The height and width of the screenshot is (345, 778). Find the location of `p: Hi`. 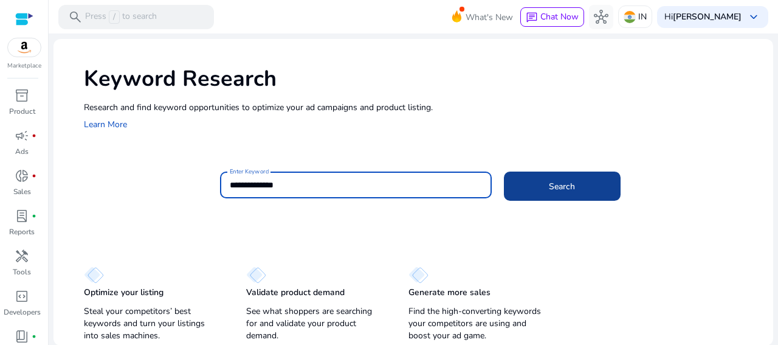

p: Hi is located at coordinates (703, 17).